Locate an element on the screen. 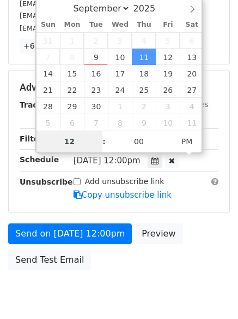 This screenshot has width=238, height=319. a: Send Test Email is located at coordinates (50, 260).